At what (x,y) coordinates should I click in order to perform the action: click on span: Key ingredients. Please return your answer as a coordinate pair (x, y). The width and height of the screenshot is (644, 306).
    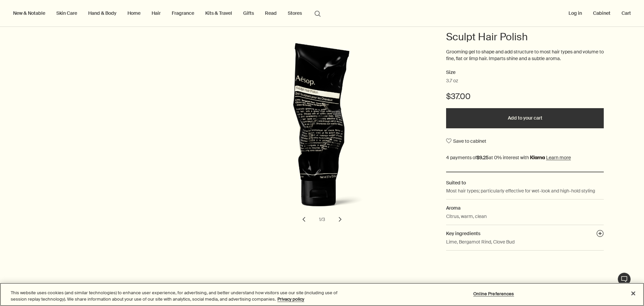
    Looking at the image, I should click on (463, 233).